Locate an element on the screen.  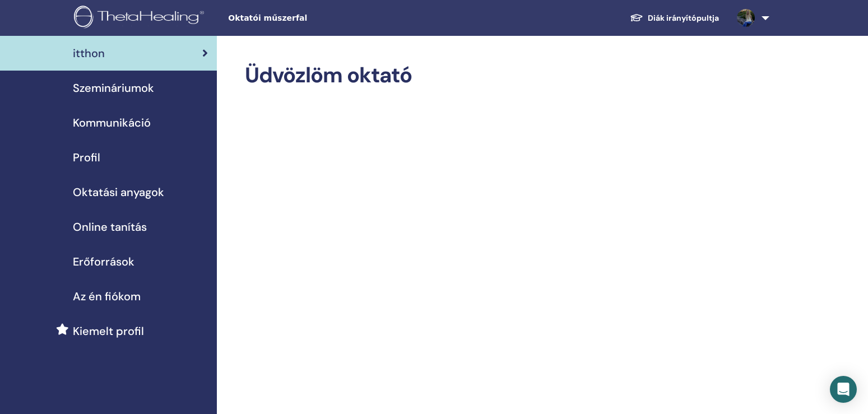
div: Open Intercom Messenger is located at coordinates (843, 389).